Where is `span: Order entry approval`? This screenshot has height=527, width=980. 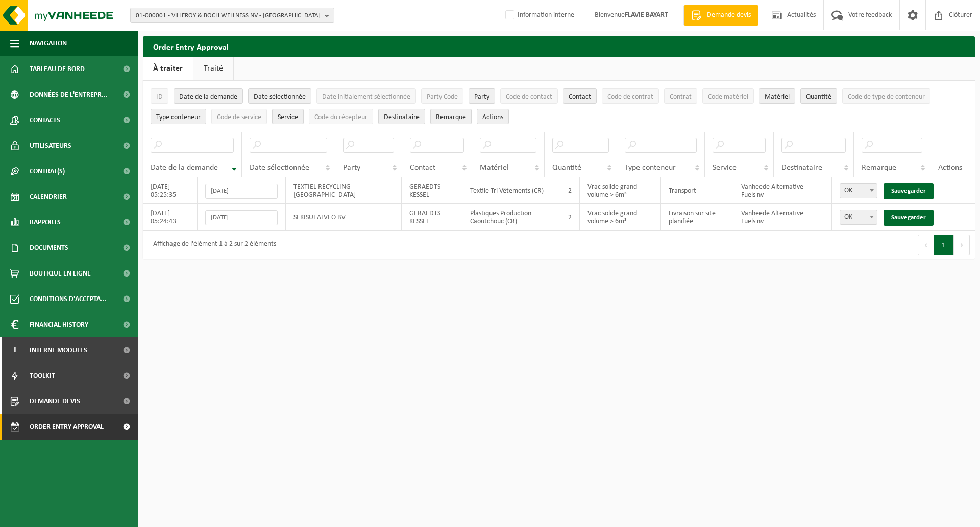 span: Order entry approval is located at coordinates (66, 426).